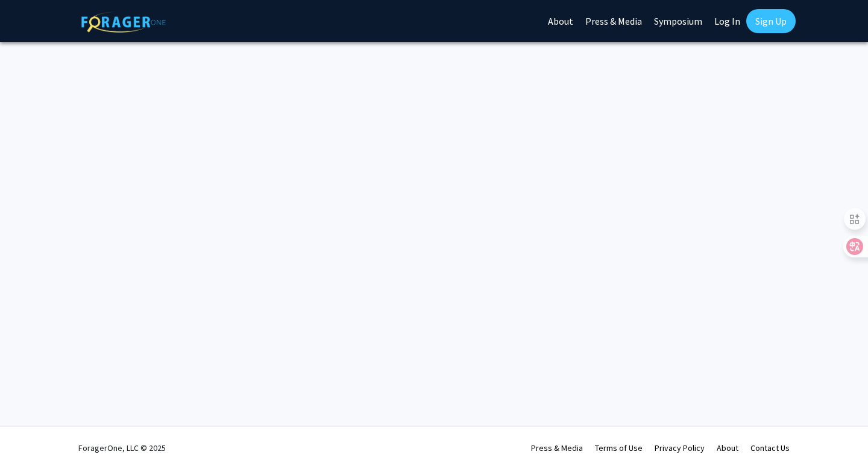 The image size is (868, 469). I want to click on a: Contact Us, so click(770, 448).